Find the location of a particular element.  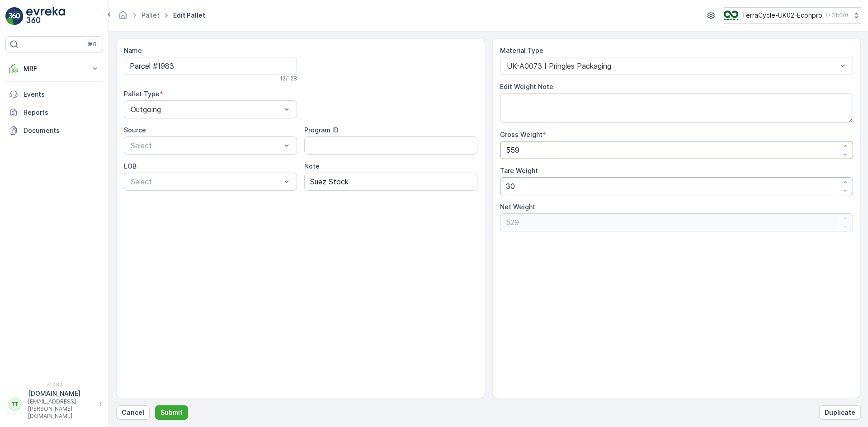

img: logo_light-DOdMpM7g.png is located at coordinates (46, 16).